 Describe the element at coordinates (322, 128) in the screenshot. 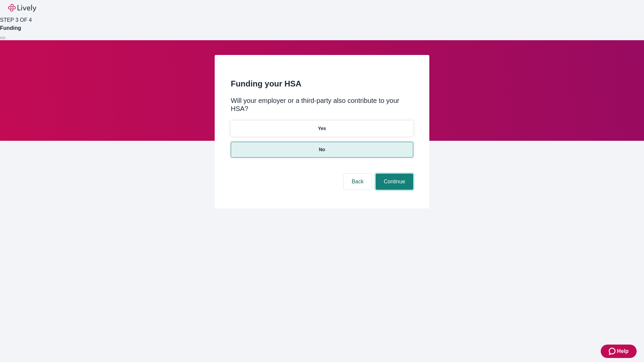

I see `button: Yes` at that location.